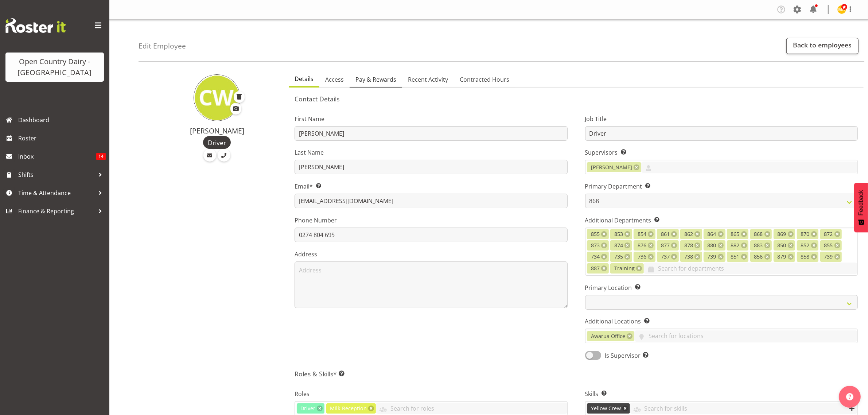 The width and height of the screenshot is (868, 415). What do you see at coordinates (608, 336) in the screenshot?
I see `span: Awarua Office` at bounding box center [608, 336].